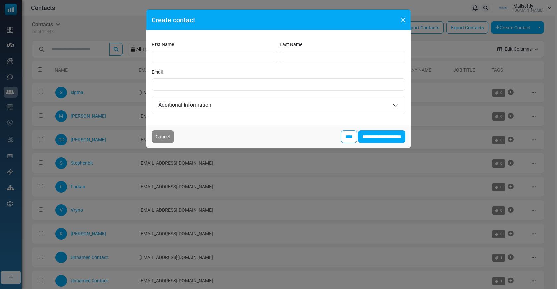 This screenshot has height=289, width=557. I want to click on button: Close, so click(403, 20).